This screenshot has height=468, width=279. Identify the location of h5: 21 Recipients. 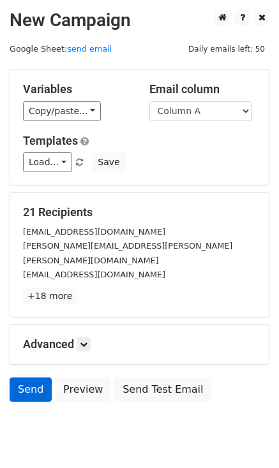
(139, 212).